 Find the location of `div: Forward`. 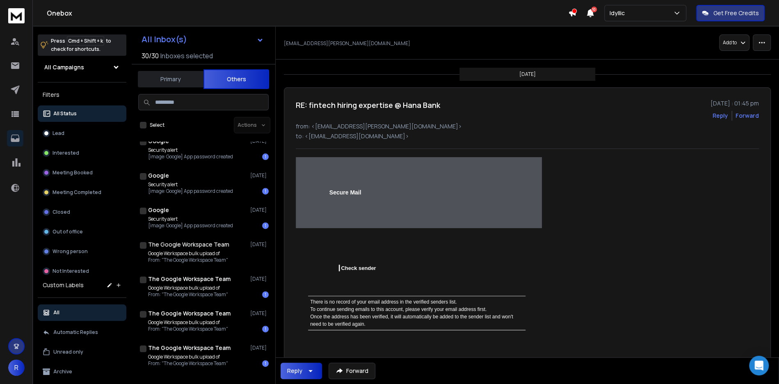

div: Forward is located at coordinates (747, 116).